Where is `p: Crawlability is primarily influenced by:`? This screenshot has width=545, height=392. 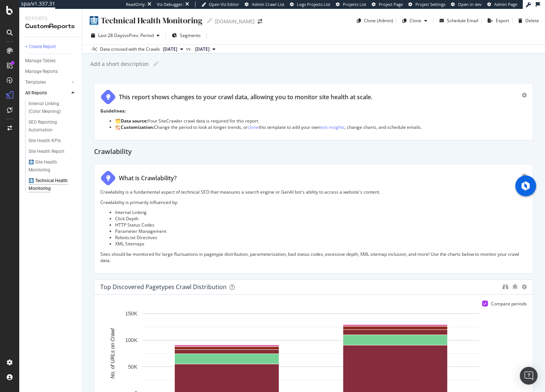 p: Crawlability is primarily influenced by: is located at coordinates (314, 202).